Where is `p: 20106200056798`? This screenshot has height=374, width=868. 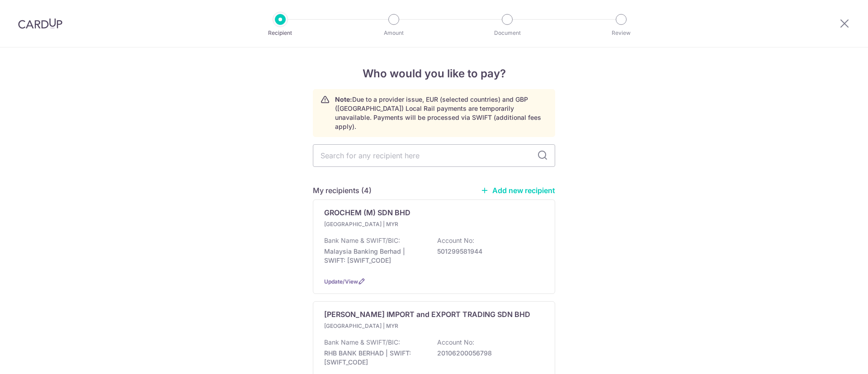
p: 20106200056798 is located at coordinates (488, 353).